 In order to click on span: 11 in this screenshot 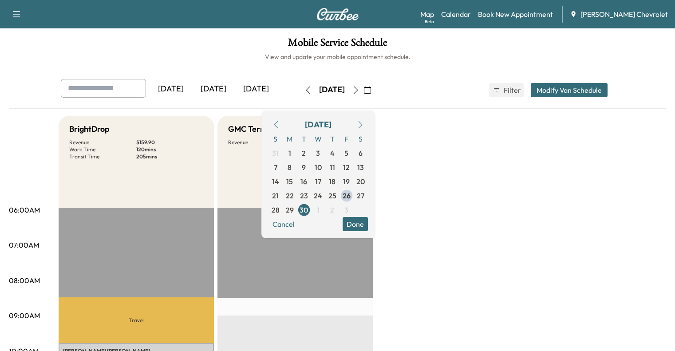, I will do `click(333, 167)`.